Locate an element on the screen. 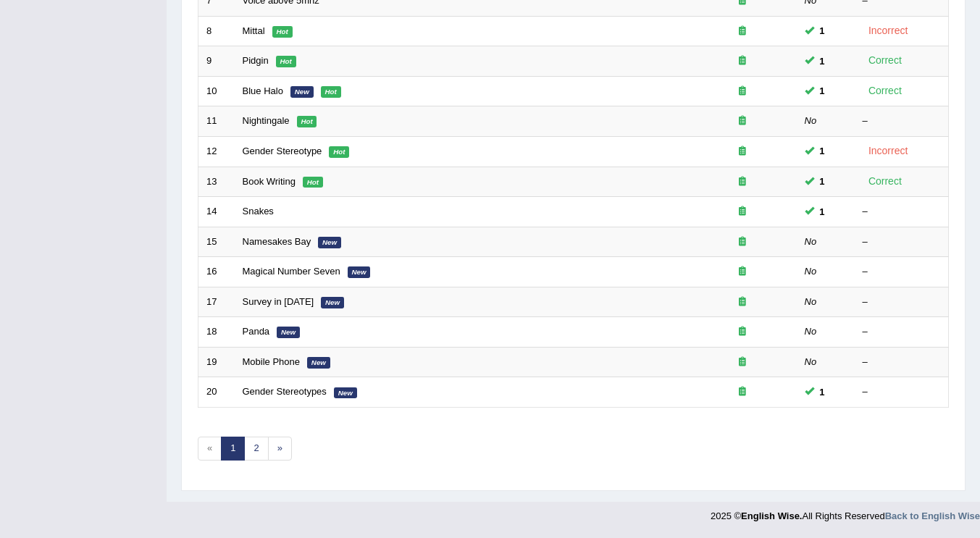 The width and height of the screenshot is (980, 538). td: 15 is located at coordinates (217, 242).